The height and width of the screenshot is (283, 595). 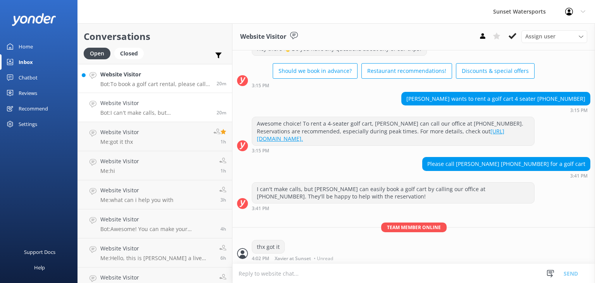 What do you see at coordinates (223, 258) in the screenshot?
I see `span: Aug 30 2025 08:38am (UTC -05:00) America/Cancun` at bounding box center [223, 258].